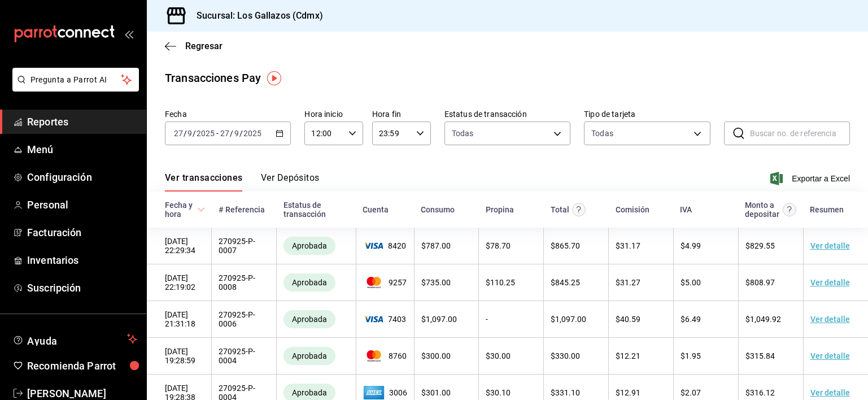  Describe the element at coordinates (385, 356) in the screenshot. I see `span: 8760` at that location.